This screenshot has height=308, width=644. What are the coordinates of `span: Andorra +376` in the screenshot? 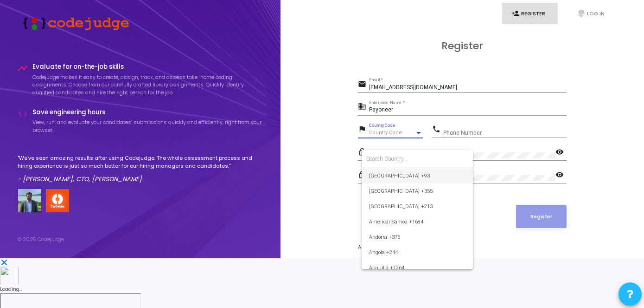 It's located at (418, 237).